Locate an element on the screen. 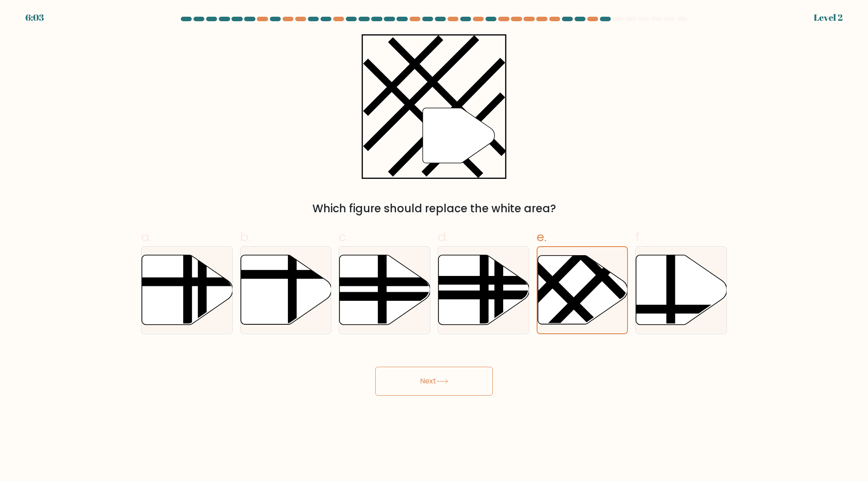 The image size is (868, 481). div: 6:03 is located at coordinates (34, 18).